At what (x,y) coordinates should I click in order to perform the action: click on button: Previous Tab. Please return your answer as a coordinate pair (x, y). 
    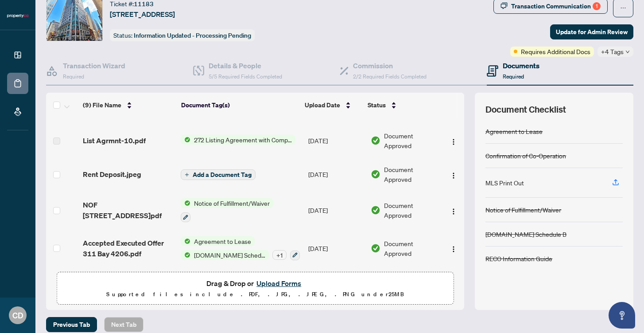
    Looking at the image, I should click on (72, 325).